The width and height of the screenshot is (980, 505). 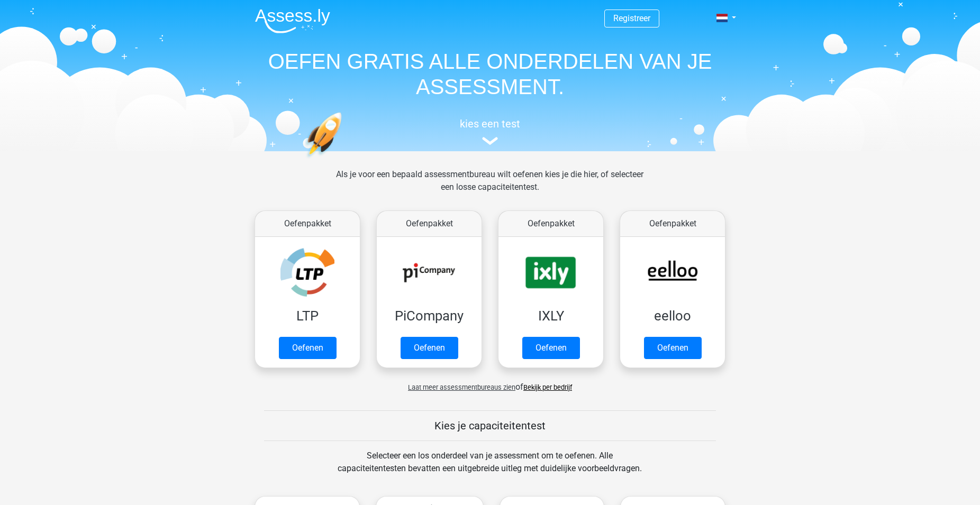 I want to click on img: Assessly, so click(x=293, y=21).